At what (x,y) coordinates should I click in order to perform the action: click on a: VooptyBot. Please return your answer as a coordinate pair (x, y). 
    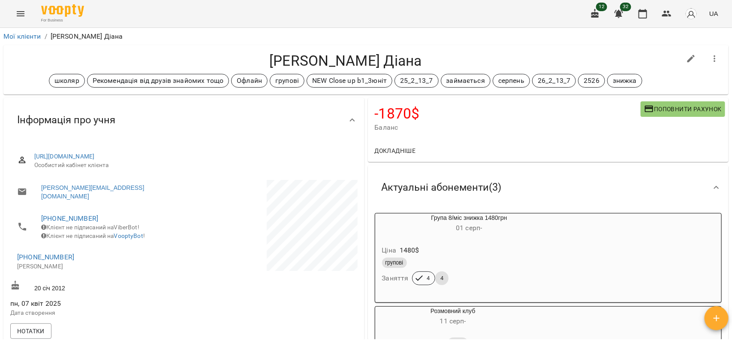
    Looking at the image, I should click on (129, 235).